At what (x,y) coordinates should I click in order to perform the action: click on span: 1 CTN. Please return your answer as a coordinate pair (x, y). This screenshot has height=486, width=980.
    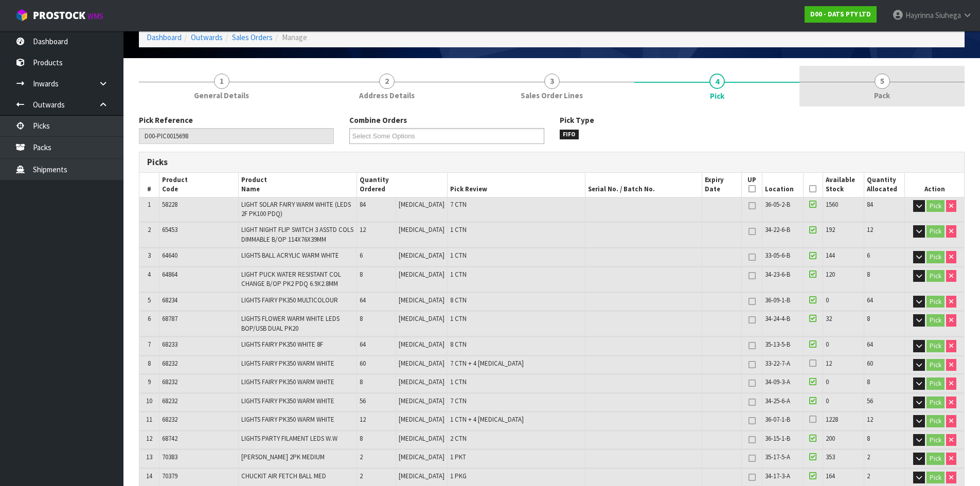
    Looking at the image, I should click on (458, 229).